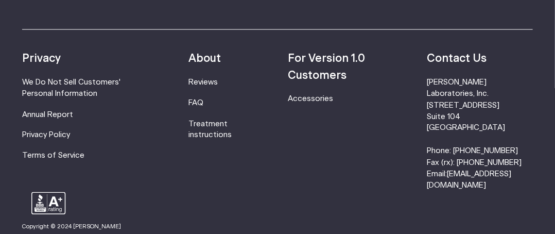  What do you see at coordinates (195, 102) in the screenshot?
I see `a: FAQ` at bounding box center [195, 102].